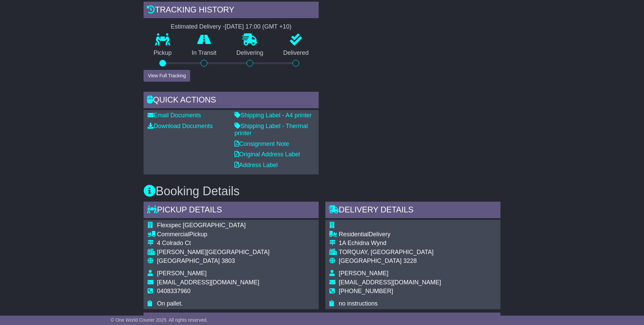 The width and height of the screenshot is (644, 325). Describe the element at coordinates (231, 211) in the screenshot. I see `div: Pickup Details` at that location.